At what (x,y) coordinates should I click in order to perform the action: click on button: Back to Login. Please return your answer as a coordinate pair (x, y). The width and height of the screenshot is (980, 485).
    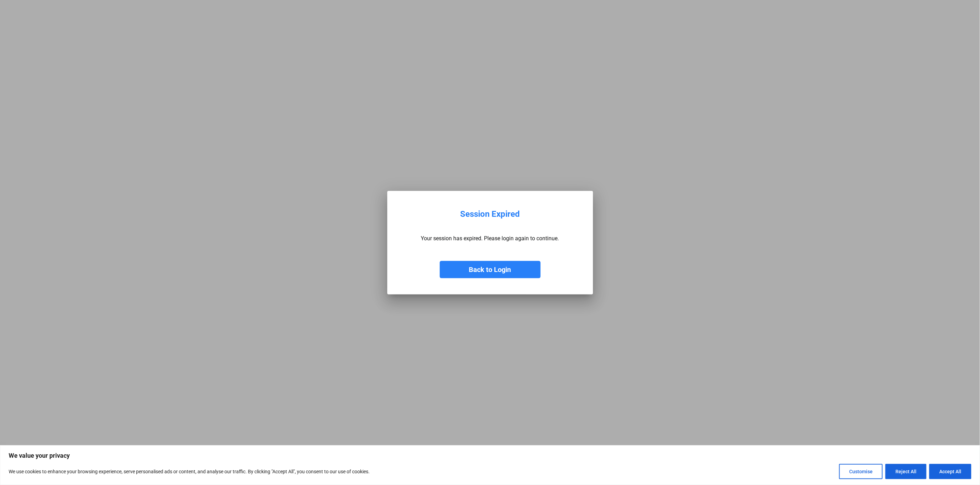
    Looking at the image, I should click on (490, 269).